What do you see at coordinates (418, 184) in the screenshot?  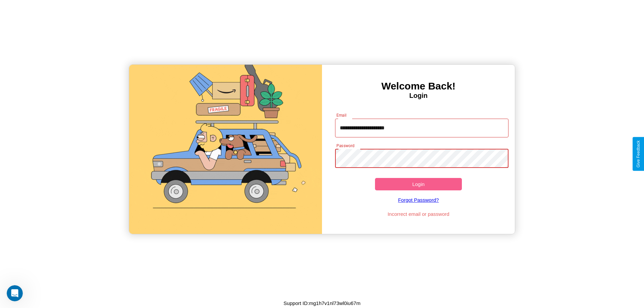 I see `button: Login` at bounding box center [418, 184].